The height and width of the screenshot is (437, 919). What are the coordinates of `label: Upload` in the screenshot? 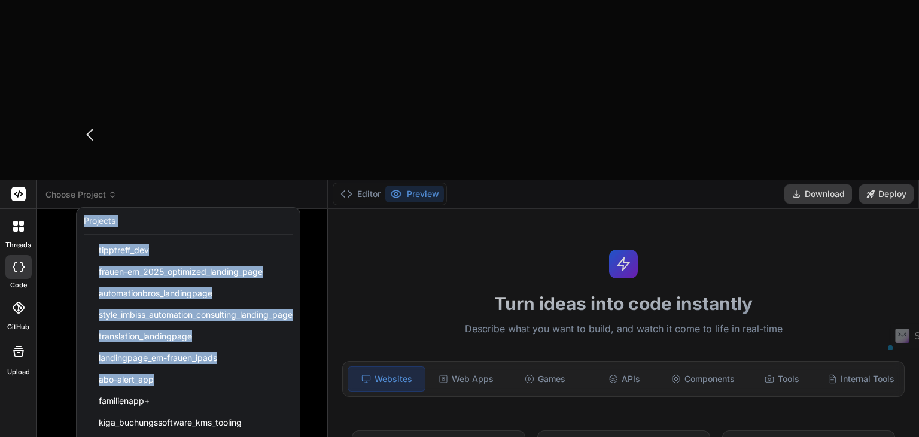 It's located at (19, 372).